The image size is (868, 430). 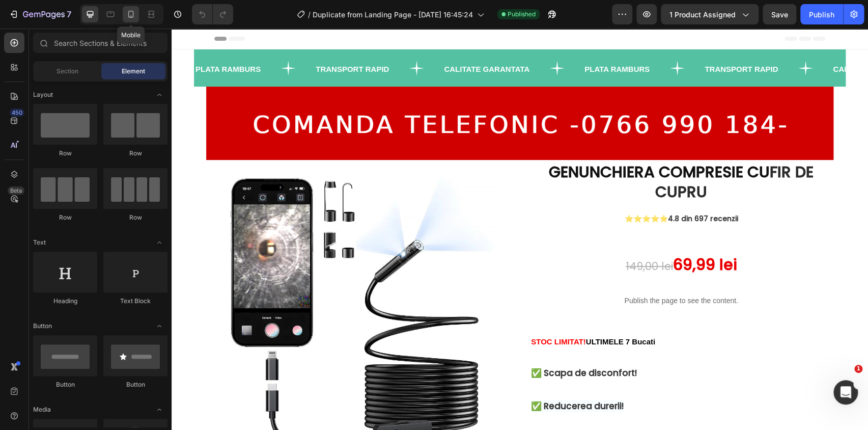 I want to click on div: Undo/Redo, so click(x=212, y=14).